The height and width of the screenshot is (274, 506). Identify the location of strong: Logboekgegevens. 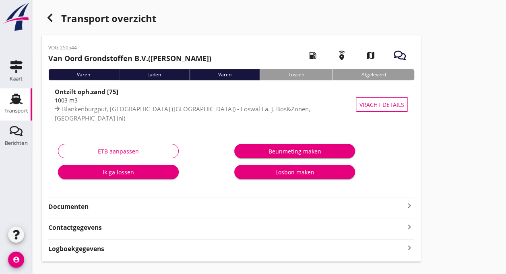
(76, 249).